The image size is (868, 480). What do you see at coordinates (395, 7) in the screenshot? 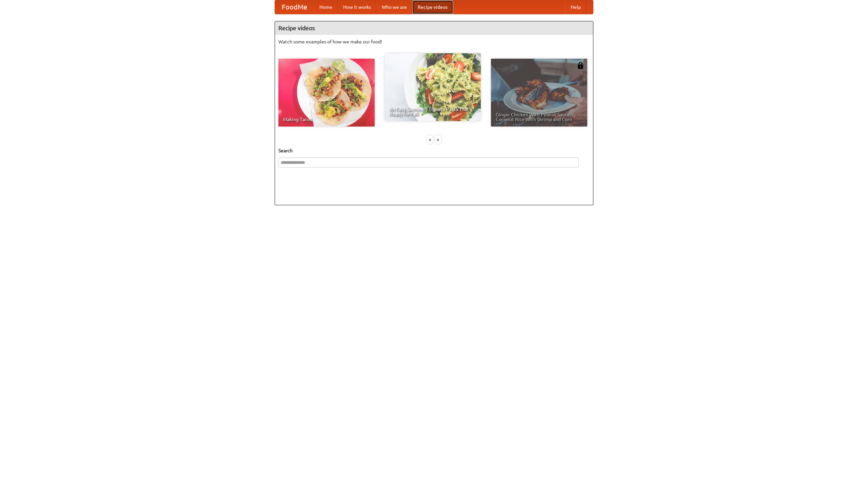
I see `a: Who we are` at bounding box center [395, 7].